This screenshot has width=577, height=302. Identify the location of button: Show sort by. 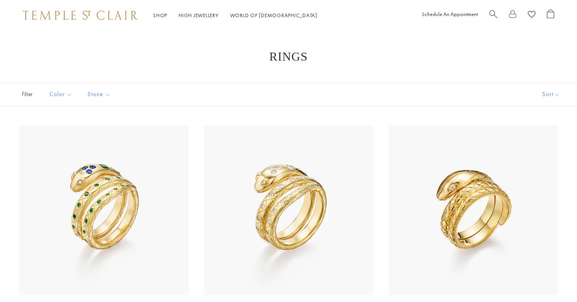
(551, 94).